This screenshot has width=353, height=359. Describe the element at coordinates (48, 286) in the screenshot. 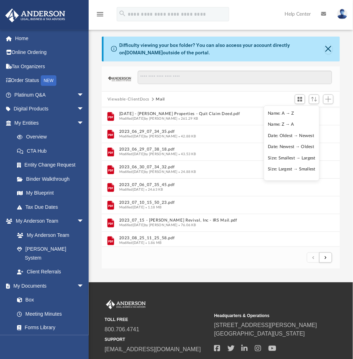

I see `a: My Documentsarrow_drop_down` at that location.